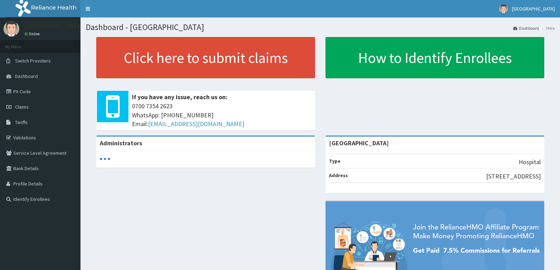  What do you see at coordinates (434, 58) in the screenshot?
I see `a: How to Identify Enrollees` at bounding box center [434, 58].